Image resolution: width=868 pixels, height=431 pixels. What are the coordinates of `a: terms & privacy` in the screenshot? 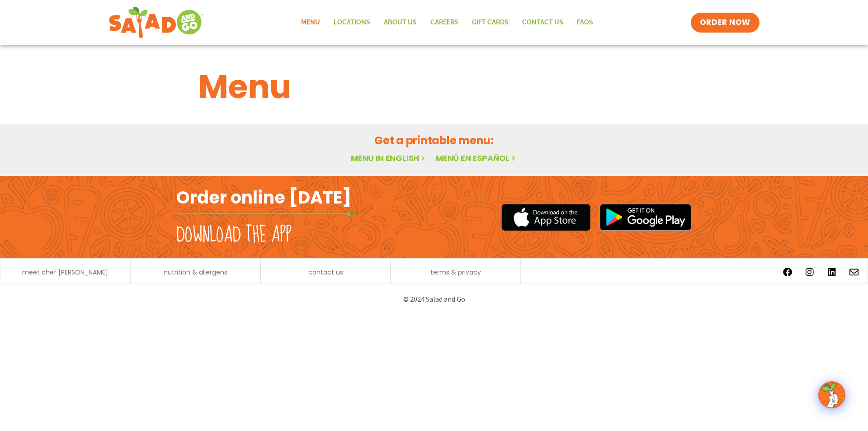 It's located at (455, 272).